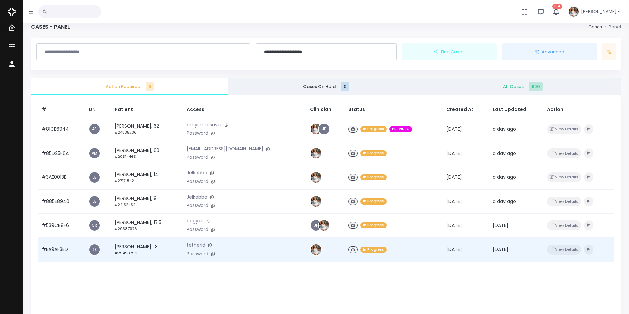 This screenshot has height=314, width=629. Describe the element at coordinates (61, 129) in the screenshot. I see `td: #81CE6944` at that location.